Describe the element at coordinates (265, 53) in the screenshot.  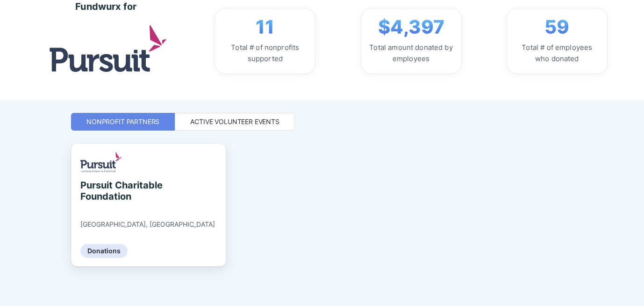
I see `div: Total # of nonprofits supported` at that location.